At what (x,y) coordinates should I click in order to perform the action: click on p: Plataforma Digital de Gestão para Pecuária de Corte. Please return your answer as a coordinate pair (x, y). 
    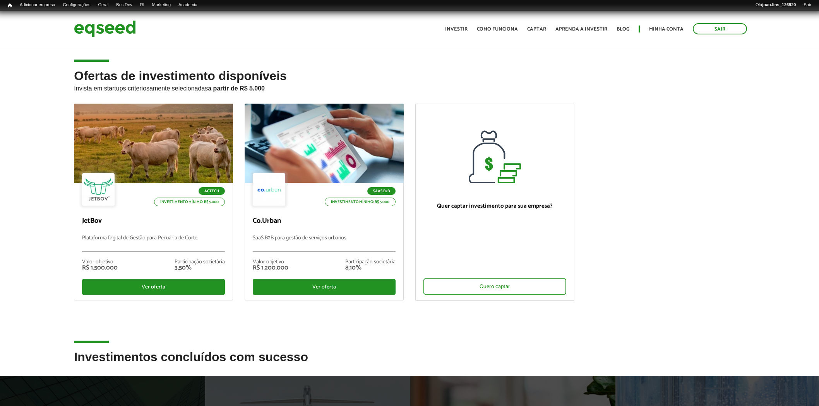
    Looking at the image, I should click on (153, 243).